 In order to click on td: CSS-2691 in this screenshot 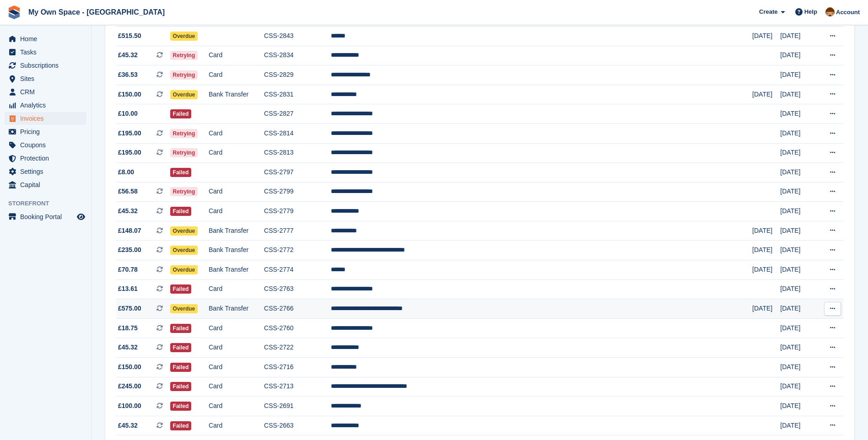, I will do `click(297, 406)`.